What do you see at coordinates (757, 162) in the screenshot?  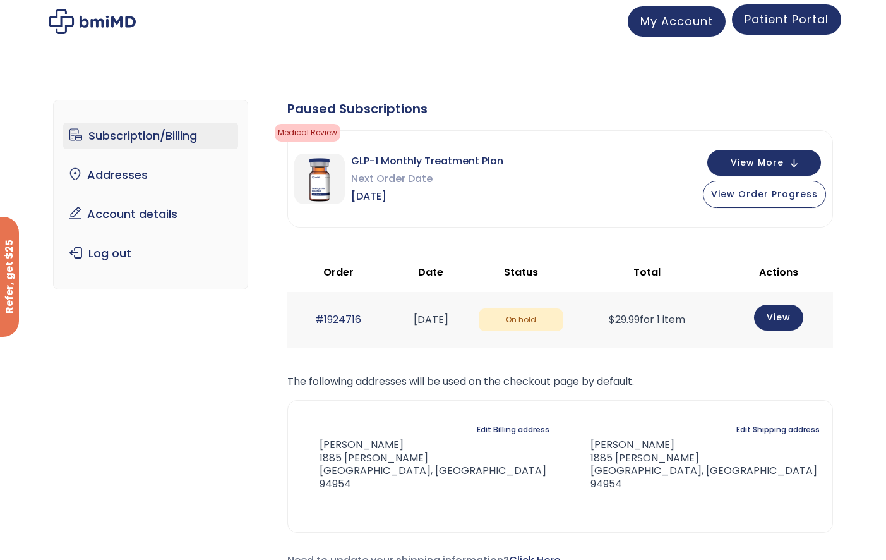 I see `span: View More` at bounding box center [757, 162].